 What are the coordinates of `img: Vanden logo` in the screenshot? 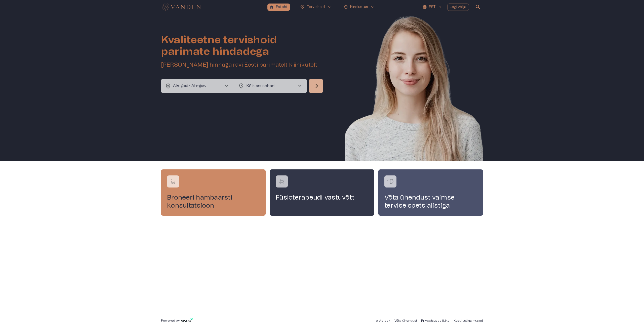 It's located at (181, 7).